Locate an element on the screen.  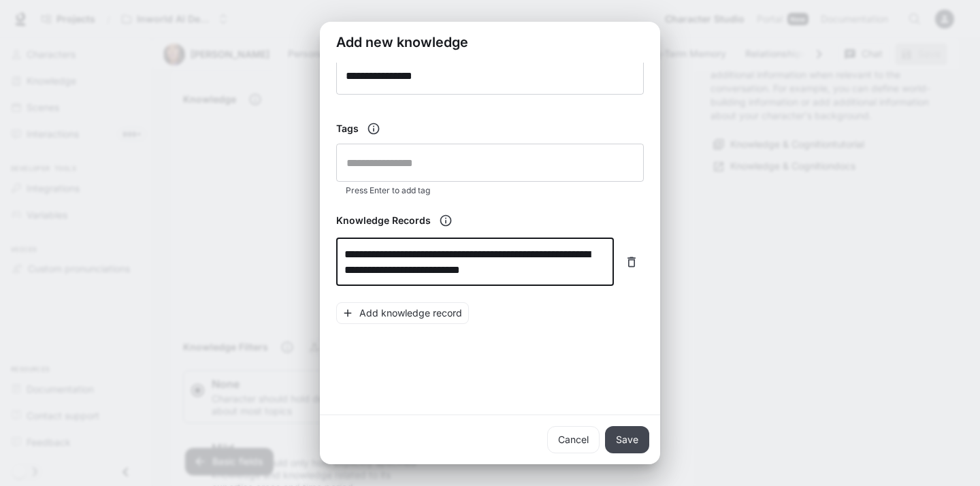
h2: Add new knowledge is located at coordinates (490, 42).